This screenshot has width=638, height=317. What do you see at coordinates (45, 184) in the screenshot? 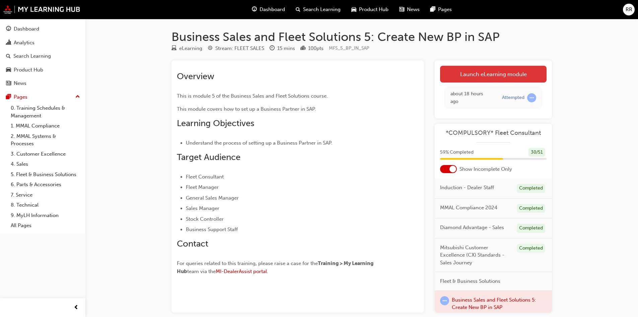
I see `a: 6. Parts & Accessories` at bounding box center [45, 184].